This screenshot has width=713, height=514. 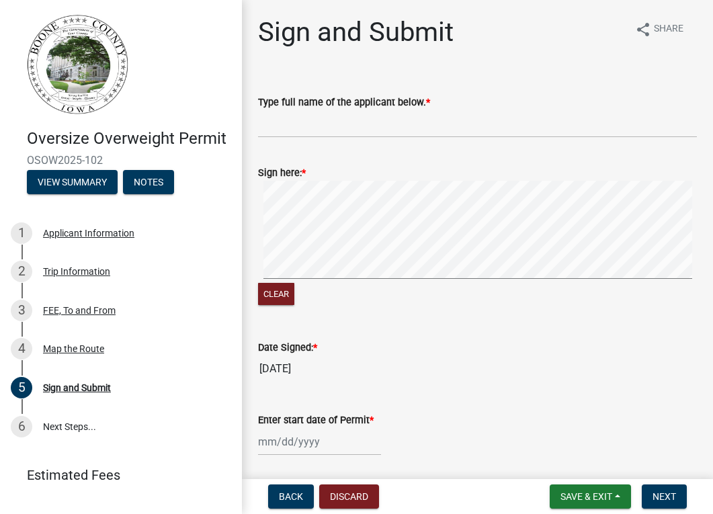 I want to click on label: Date Signed:, so click(x=288, y=348).